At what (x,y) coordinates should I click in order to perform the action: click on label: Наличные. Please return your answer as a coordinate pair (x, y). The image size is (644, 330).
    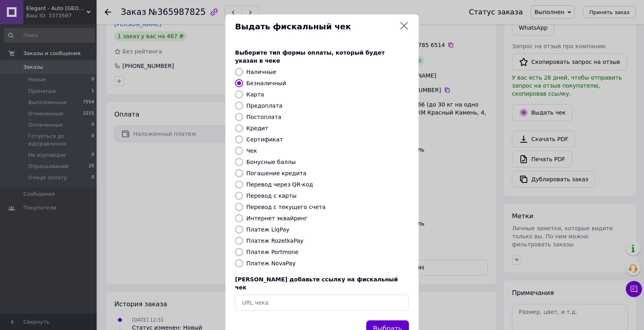
    Looking at the image, I should click on (261, 72).